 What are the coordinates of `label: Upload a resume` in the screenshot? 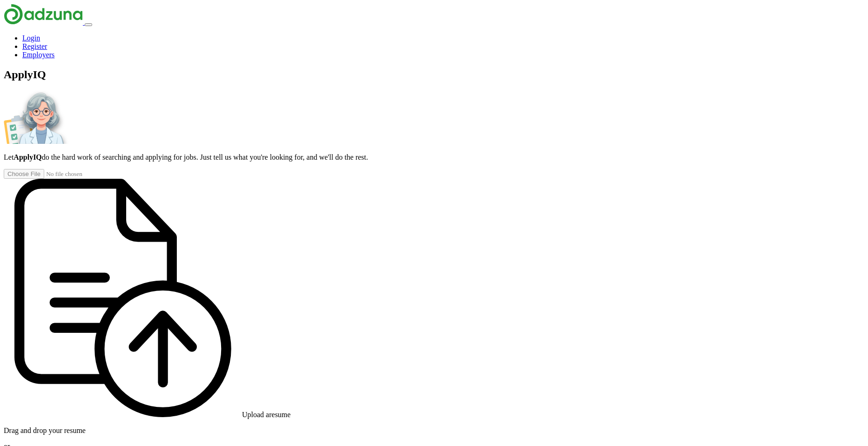 It's located at (266, 414).